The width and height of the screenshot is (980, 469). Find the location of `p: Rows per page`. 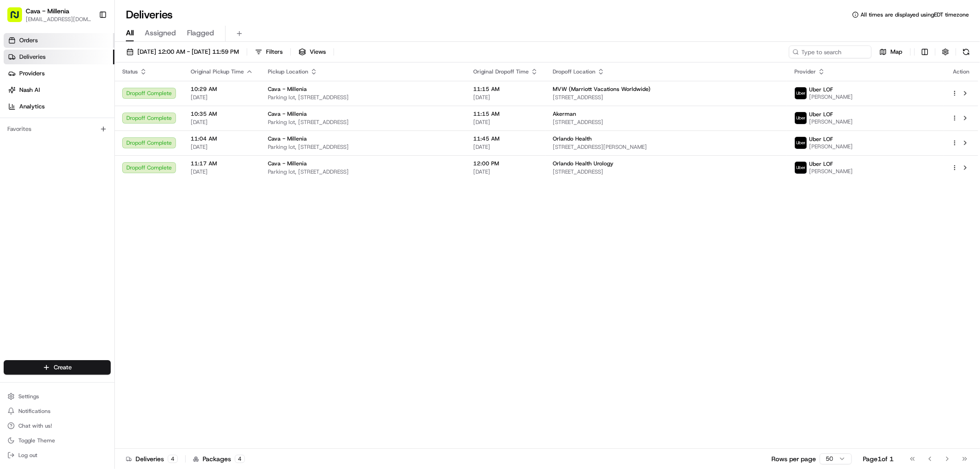

p: Rows per page is located at coordinates (793, 459).